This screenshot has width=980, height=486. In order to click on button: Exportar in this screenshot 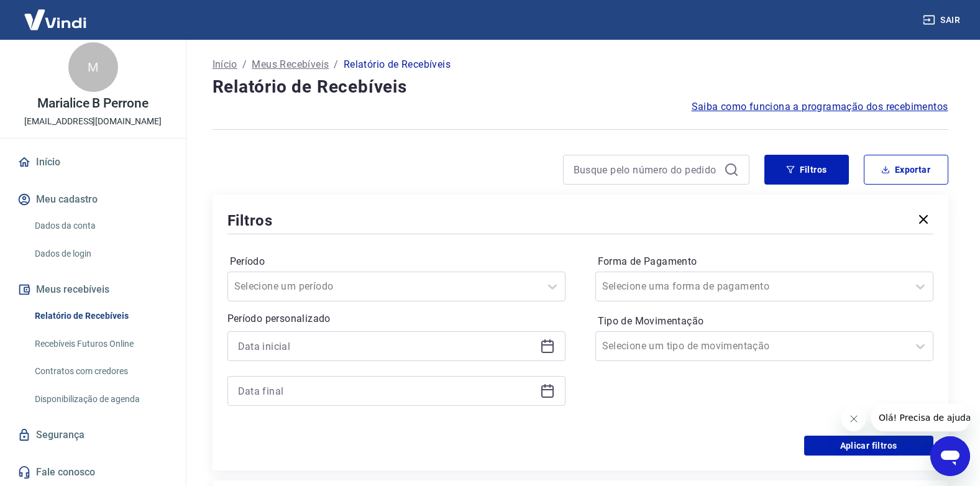, I will do `click(906, 170)`.